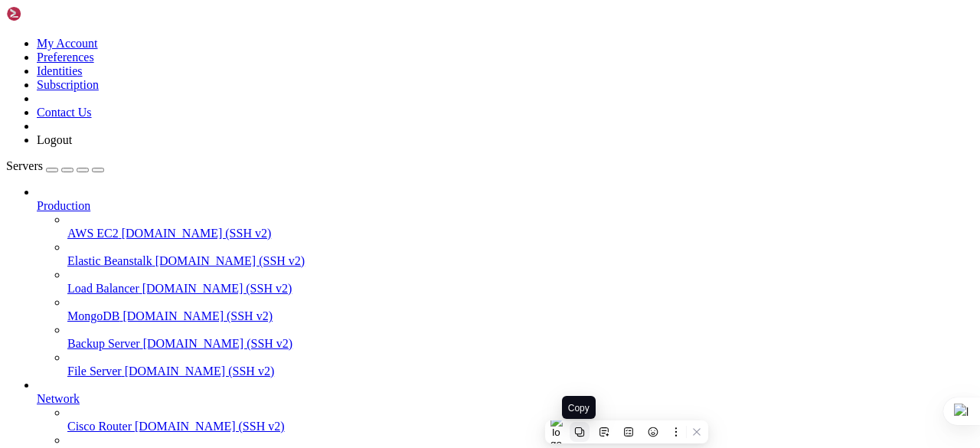 This screenshot has height=448, width=980. What do you see at coordinates (109, 260) in the screenshot?
I see `span: Elastic Beanstalk` at bounding box center [109, 260].